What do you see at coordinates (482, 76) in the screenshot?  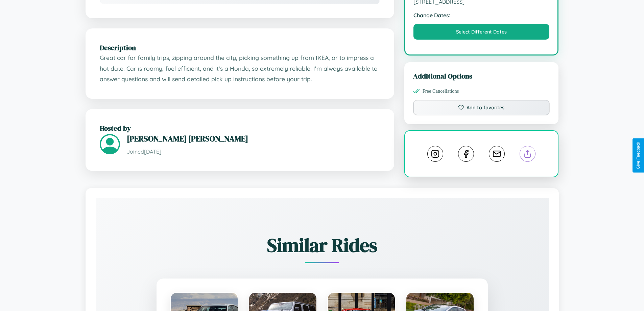 I see `h3: Additional Options` at bounding box center [482, 76].